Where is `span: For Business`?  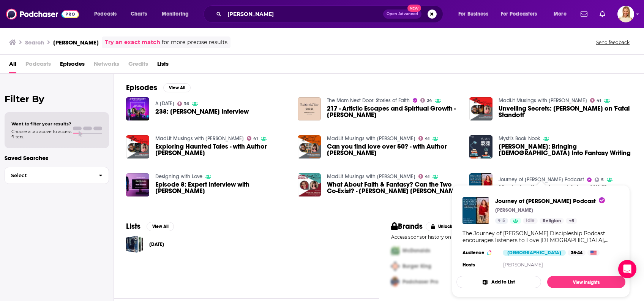 span: For Business is located at coordinates (473, 14).